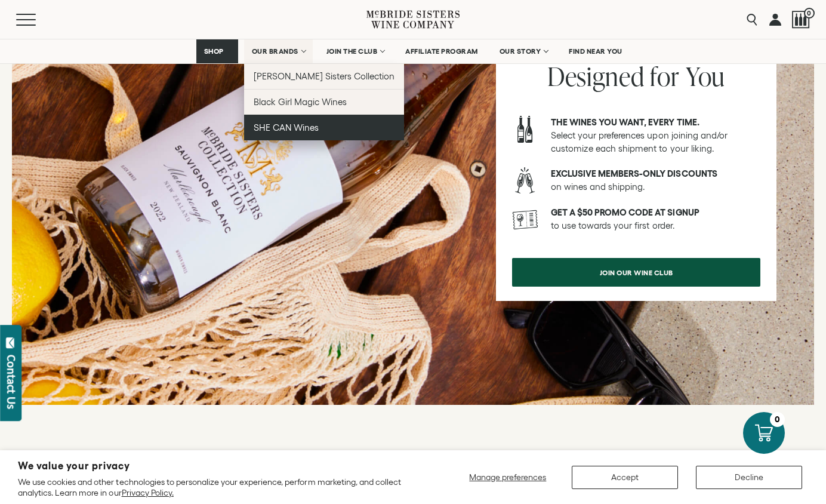  What do you see at coordinates (324, 127) in the screenshot?
I see `a: SHE CAN Wines` at bounding box center [324, 127].